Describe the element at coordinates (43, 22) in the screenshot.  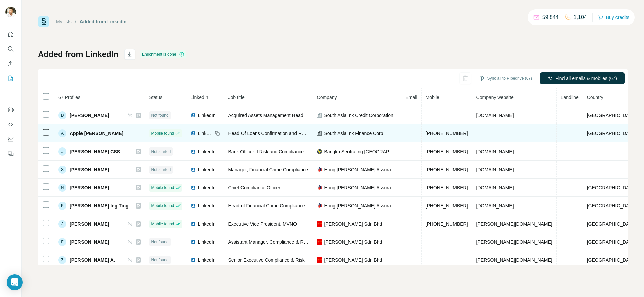
I see `img: Surfe Logo` at that location.